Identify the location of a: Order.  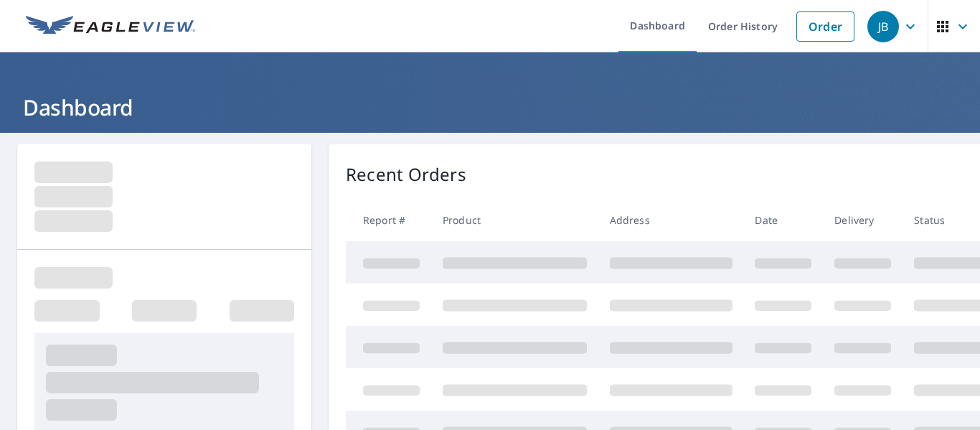
(826, 27).